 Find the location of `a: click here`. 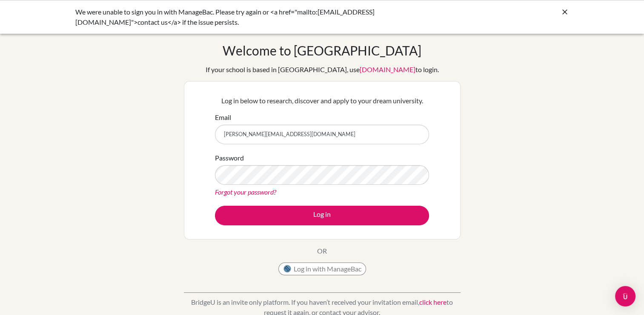

a: click here is located at coordinates (433, 302).